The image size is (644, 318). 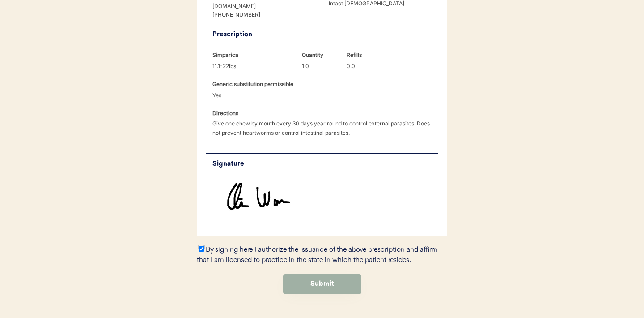 What do you see at coordinates (321, 66) in the screenshot?
I see `div: 1.0` at bounding box center [321, 66].